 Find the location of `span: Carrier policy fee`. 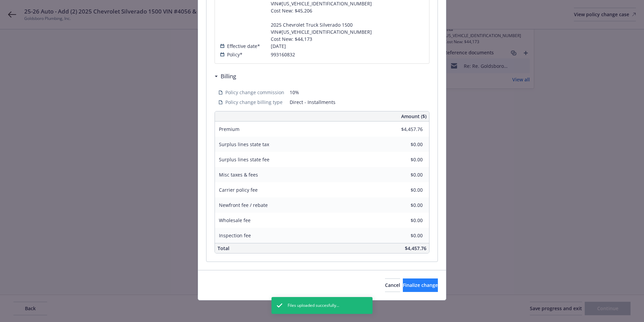

span: Carrier policy fee is located at coordinates (238, 189).